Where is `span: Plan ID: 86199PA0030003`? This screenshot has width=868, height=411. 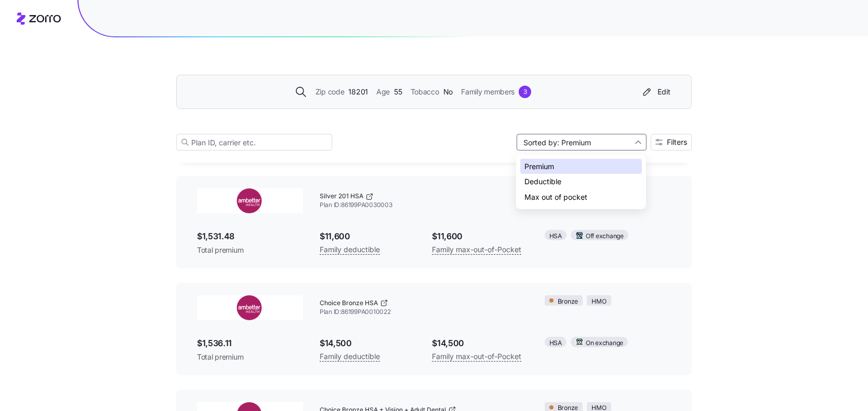
span: Plan ID: 86199PA0030003 is located at coordinates (424, 205).